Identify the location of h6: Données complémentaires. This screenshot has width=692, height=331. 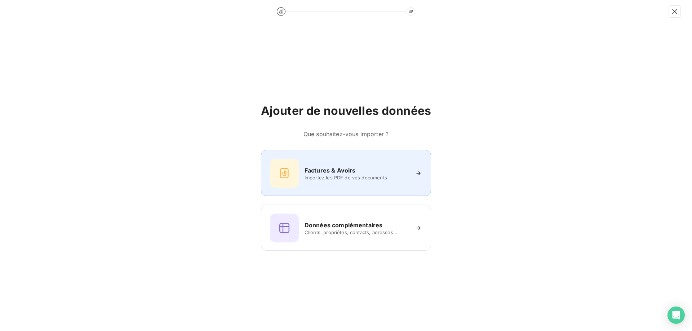
(344, 225).